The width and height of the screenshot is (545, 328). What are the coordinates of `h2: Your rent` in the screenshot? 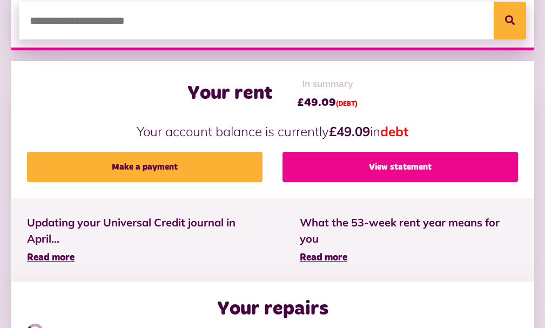 It's located at (230, 93).